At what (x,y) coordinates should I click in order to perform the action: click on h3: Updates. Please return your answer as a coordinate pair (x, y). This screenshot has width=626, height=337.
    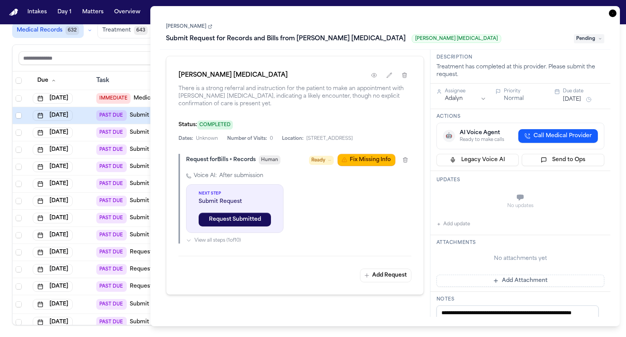
    Looking at the image, I should click on (520, 180).